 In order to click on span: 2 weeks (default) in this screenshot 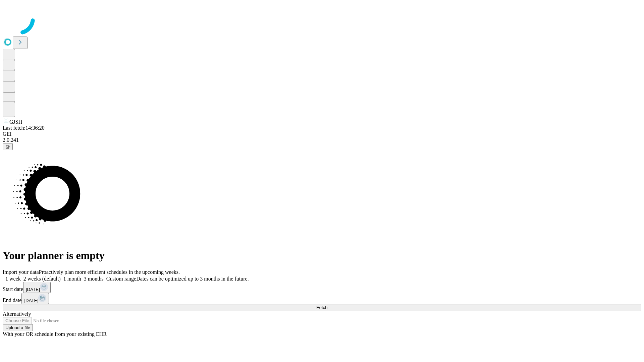, I will do `click(42, 279)`.